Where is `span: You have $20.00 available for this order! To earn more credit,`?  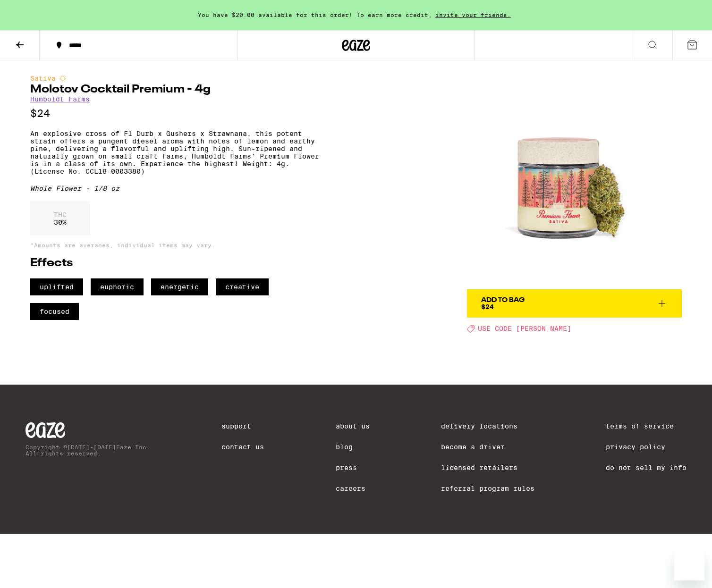 span: You have $20.00 available for this order! To earn more credit, is located at coordinates (315, 14).